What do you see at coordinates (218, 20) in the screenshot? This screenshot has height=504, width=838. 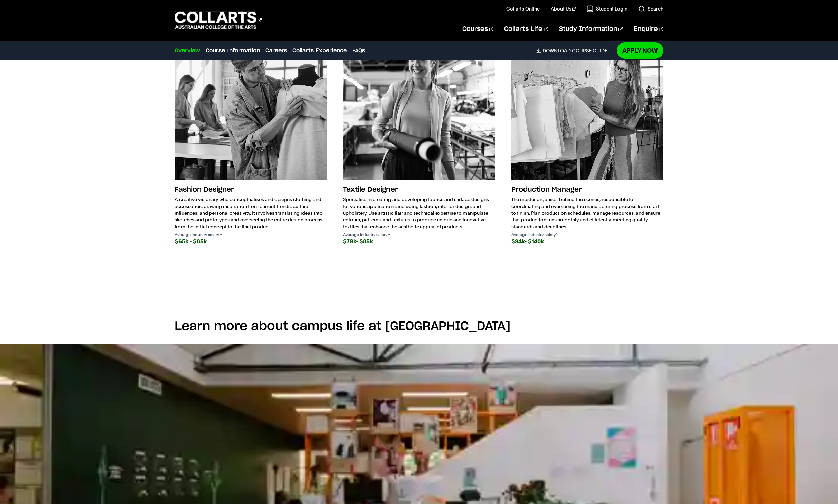 I see `div: Go to homepage` at bounding box center [218, 20].